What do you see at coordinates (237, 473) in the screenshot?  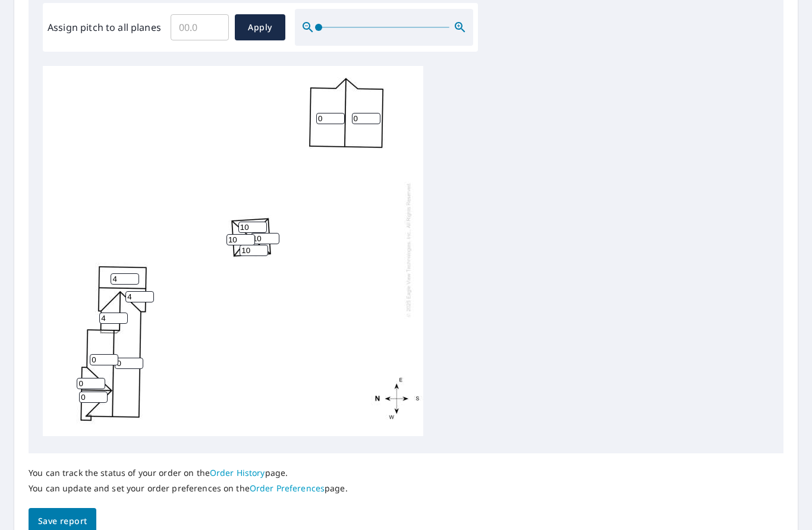 I see `a: Order History` at bounding box center [237, 473].